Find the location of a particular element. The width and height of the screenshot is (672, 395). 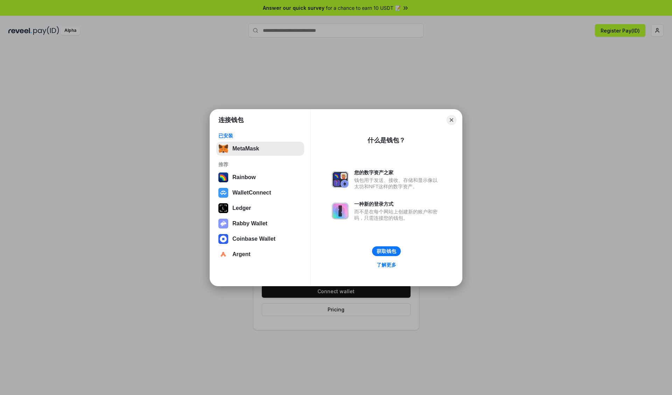

button: Rabby Wallet is located at coordinates (260, 224).